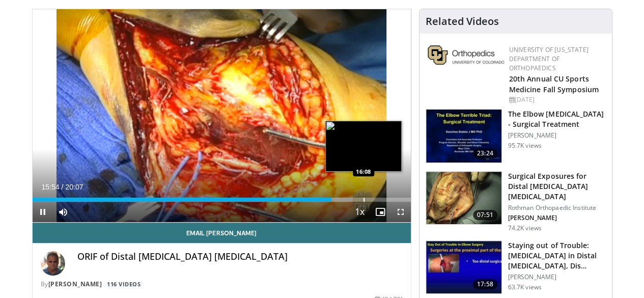  I want to click on img: 162531_0000_1.png.150x105_q85_crop-smart_upscale.jpg, so click(464, 136).